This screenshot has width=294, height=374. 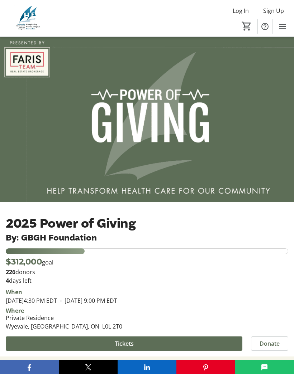 I want to click on button: Cart, so click(x=246, y=26).